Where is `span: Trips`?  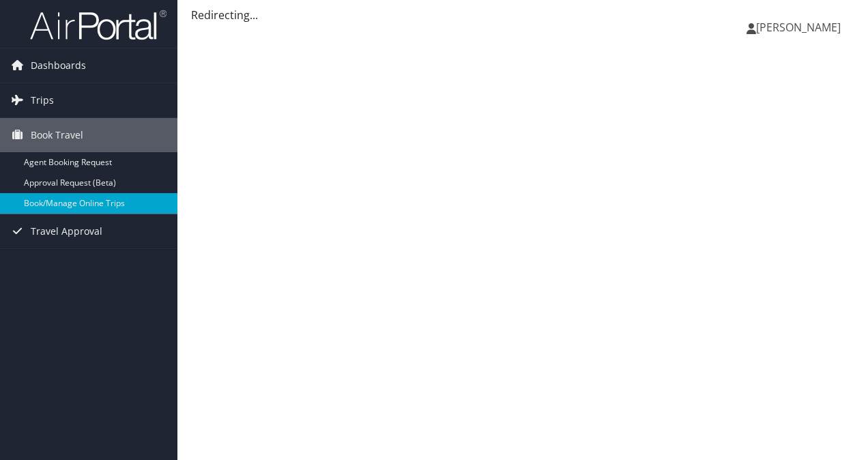
span: Trips is located at coordinates (42, 100).